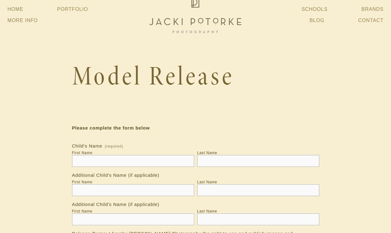 Image resolution: width=391 pixels, height=233 pixels. I want to click on a: Home, so click(15, 9).